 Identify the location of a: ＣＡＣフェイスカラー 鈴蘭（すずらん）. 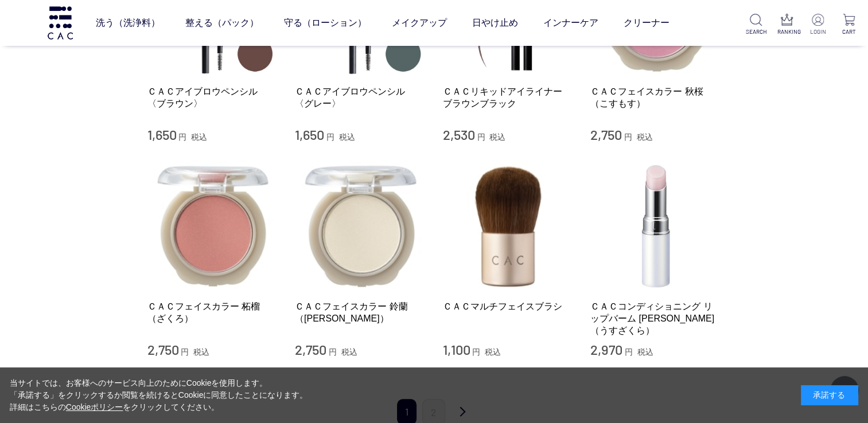
(360, 226).